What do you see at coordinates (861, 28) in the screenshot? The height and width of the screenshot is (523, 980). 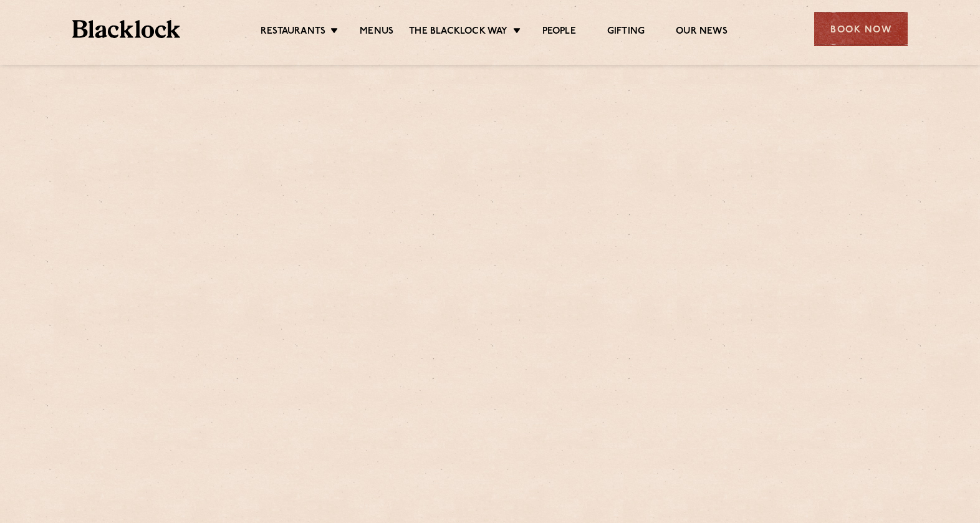 I see `div: Book Now` at bounding box center [861, 28].